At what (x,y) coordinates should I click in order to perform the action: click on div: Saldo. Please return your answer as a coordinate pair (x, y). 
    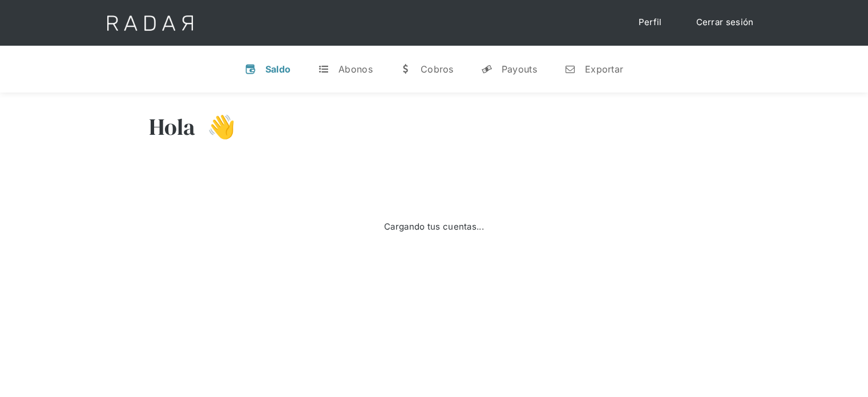
    Looking at the image, I should click on (278, 69).